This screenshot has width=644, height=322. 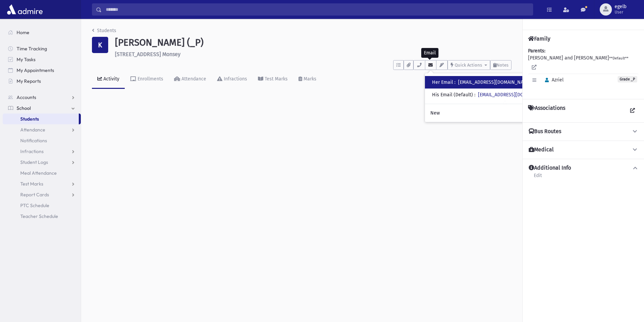 What do you see at coordinates (42, 70) in the screenshot?
I see `a: My Appointments` at bounding box center [42, 70].